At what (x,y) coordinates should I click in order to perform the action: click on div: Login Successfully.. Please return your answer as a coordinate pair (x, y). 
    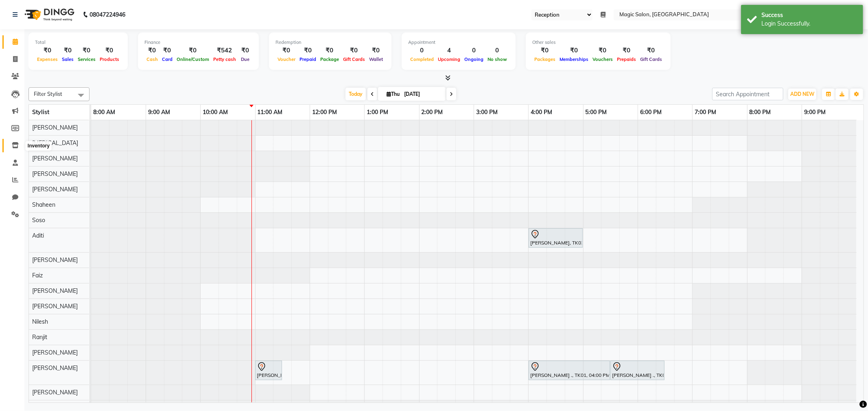
    Looking at the image, I should click on (809, 23).